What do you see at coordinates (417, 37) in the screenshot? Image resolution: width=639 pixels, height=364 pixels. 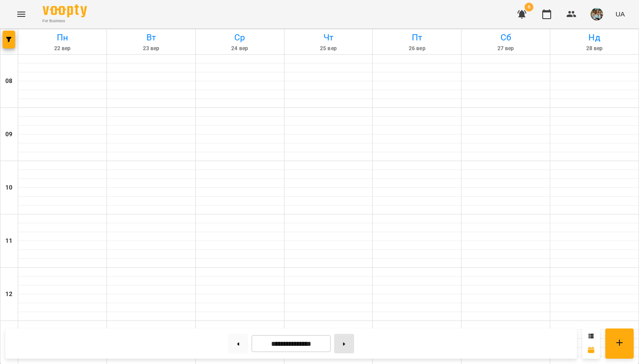 I see `h6: Пт` at bounding box center [417, 37].